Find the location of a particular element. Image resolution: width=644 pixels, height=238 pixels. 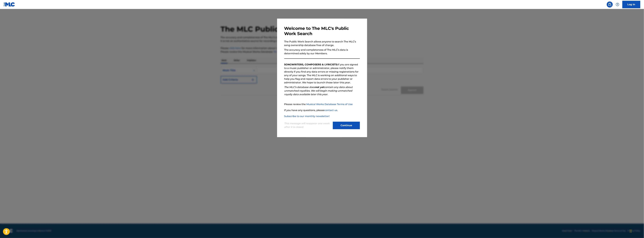

div: Drag is located at coordinates (631, 231).